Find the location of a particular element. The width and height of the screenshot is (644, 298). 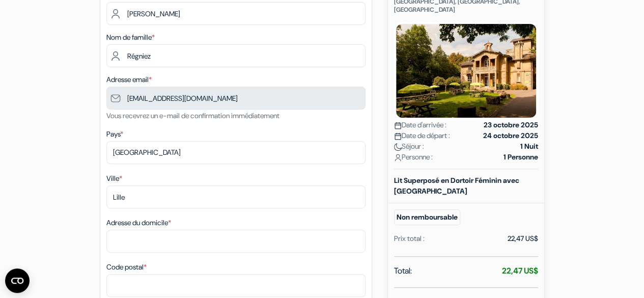

label: Ville is located at coordinates (114, 179).